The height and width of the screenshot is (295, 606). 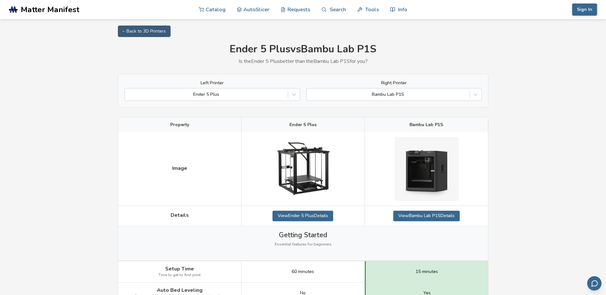 I want to click on button: Sign In, so click(x=585, y=10).